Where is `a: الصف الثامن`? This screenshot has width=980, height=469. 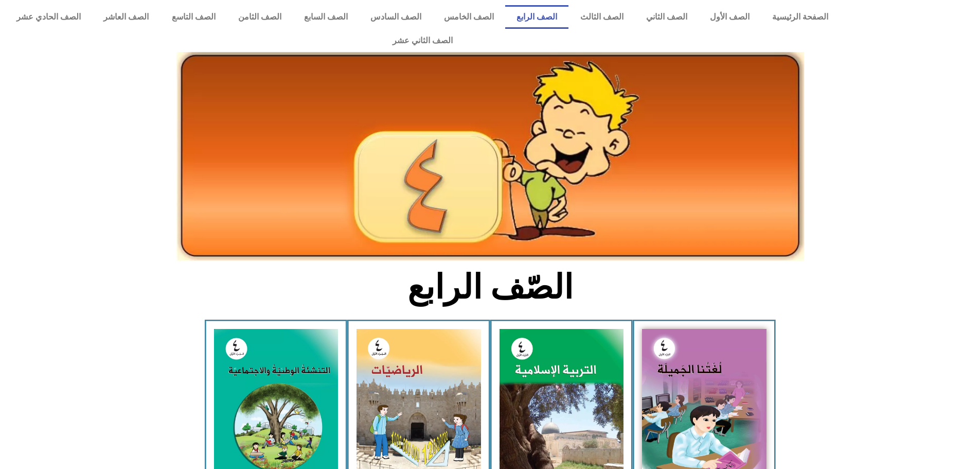 a: الصف الثامن is located at coordinates (260, 17).